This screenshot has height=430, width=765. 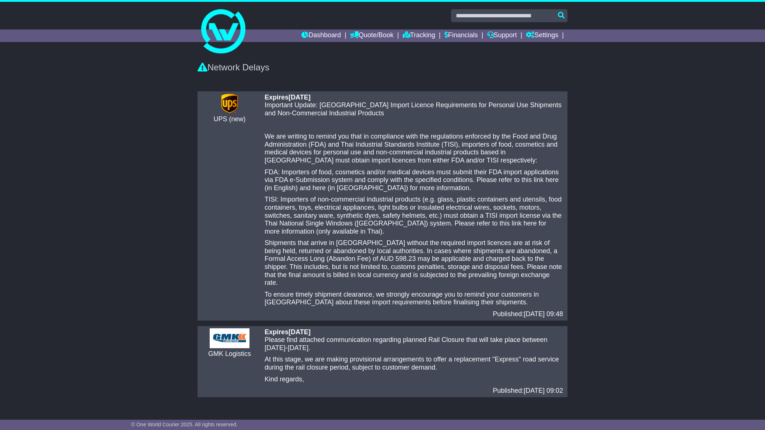 What do you see at coordinates (414, 364) in the screenshot?
I see `p: At this stage, we are making provisional arrangements to offer a replacement "Express" road servi...` at bounding box center [414, 364].